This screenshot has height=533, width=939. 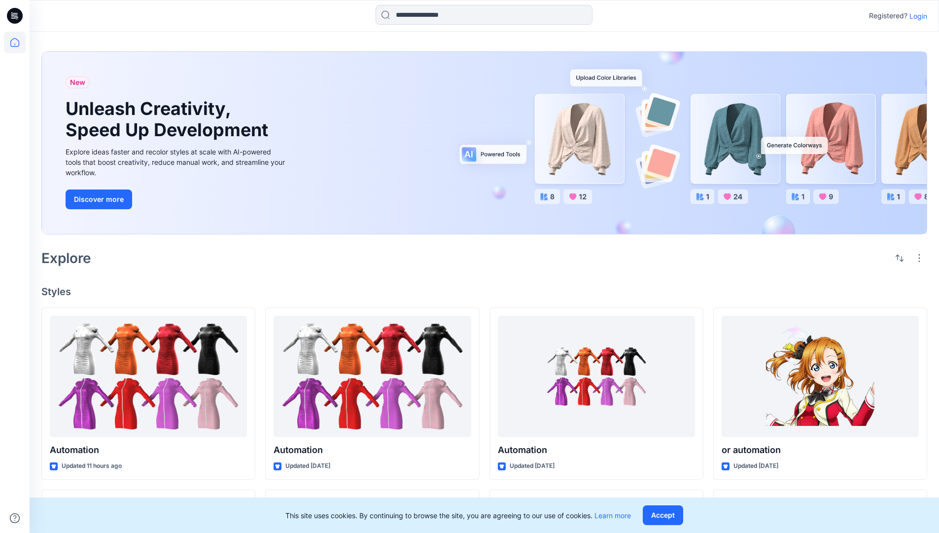 What do you see at coordinates (889, 16) in the screenshot?
I see `p: Registered?` at bounding box center [889, 16].